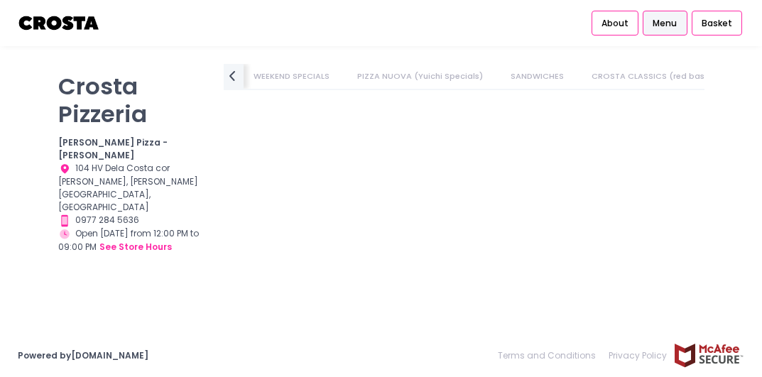 The height and width of the screenshot is (377, 762). What do you see at coordinates (665, 23) in the screenshot?
I see `span: Menu` at bounding box center [665, 23].